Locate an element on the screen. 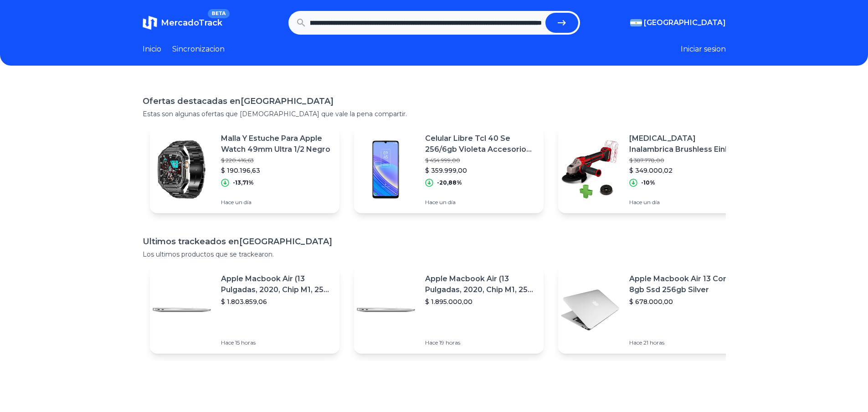 This screenshot has width=868, height=412. p: Hace 19 horas is located at coordinates (481, 343).